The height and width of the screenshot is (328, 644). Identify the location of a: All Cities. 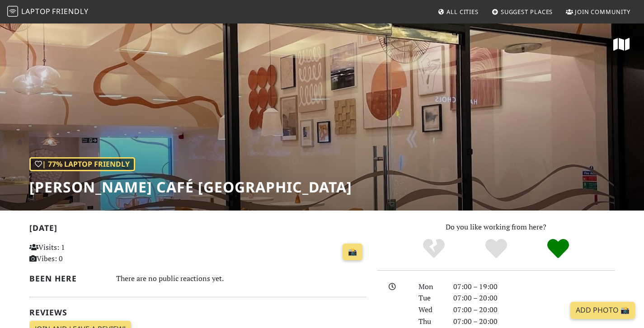
(458, 12).